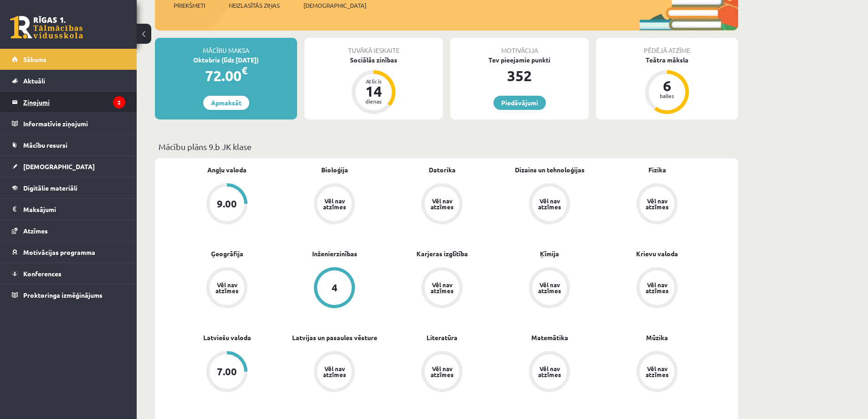  Describe the element at coordinates (520, 47) in the screenshot. I see `div: Motivācija` at that location.